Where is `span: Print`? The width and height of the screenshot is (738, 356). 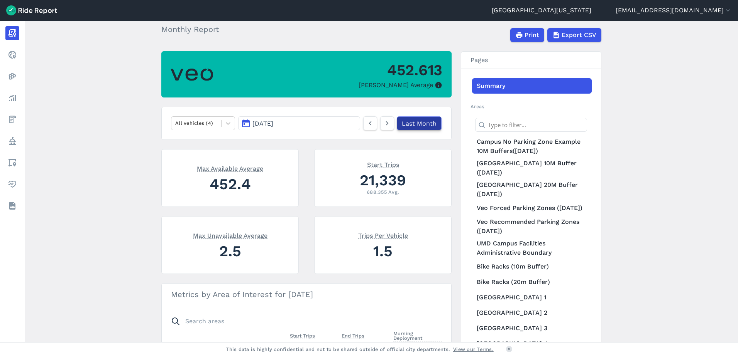
span: Print is located at coordinates (532, 35).